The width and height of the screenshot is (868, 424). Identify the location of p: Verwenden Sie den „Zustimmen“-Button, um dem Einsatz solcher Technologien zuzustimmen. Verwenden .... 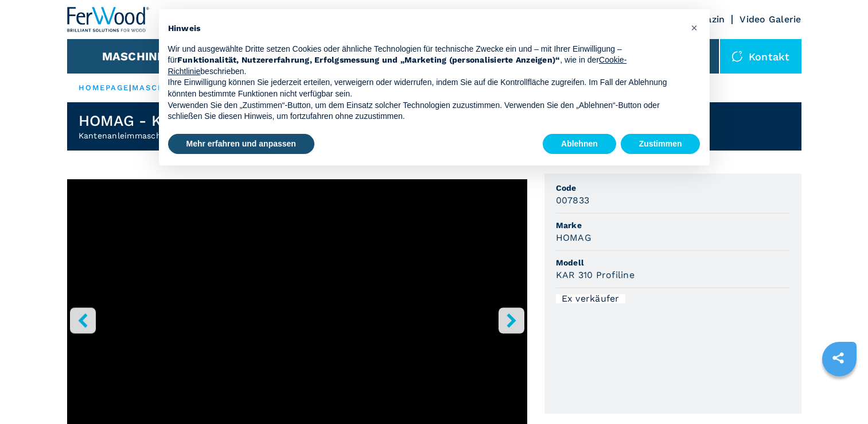
(425, 111).